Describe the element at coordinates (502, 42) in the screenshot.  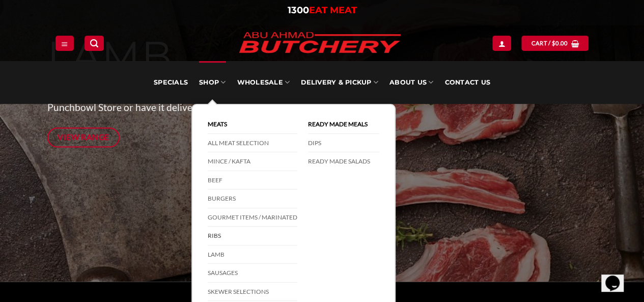
I see `a: Login` at that location.